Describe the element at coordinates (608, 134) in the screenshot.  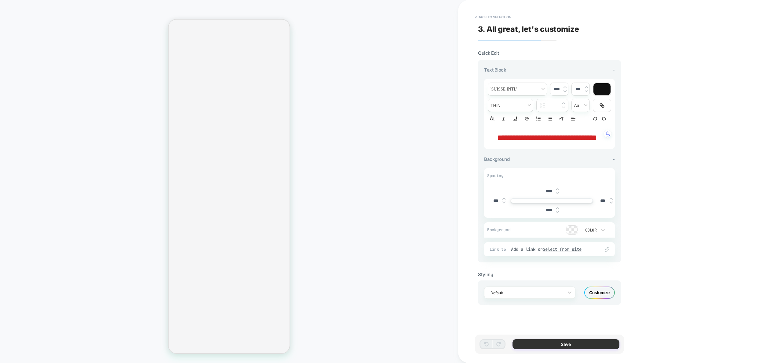
I see `img: edit with ai` at that location.